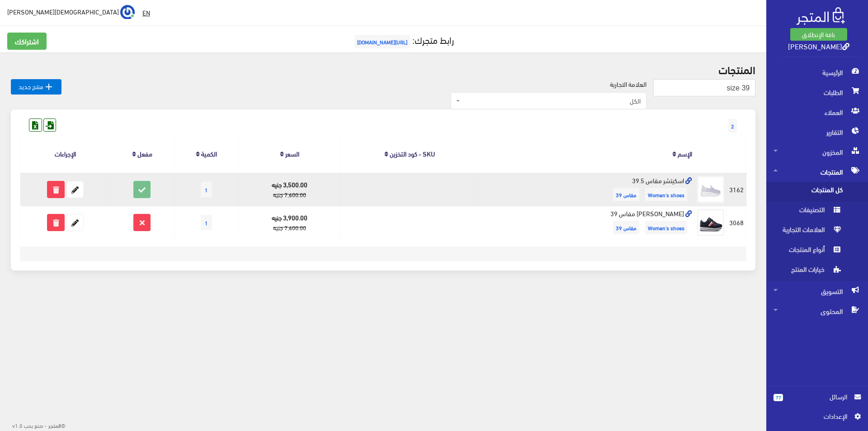  I want to click on span: العملاء, so click(817, 112).